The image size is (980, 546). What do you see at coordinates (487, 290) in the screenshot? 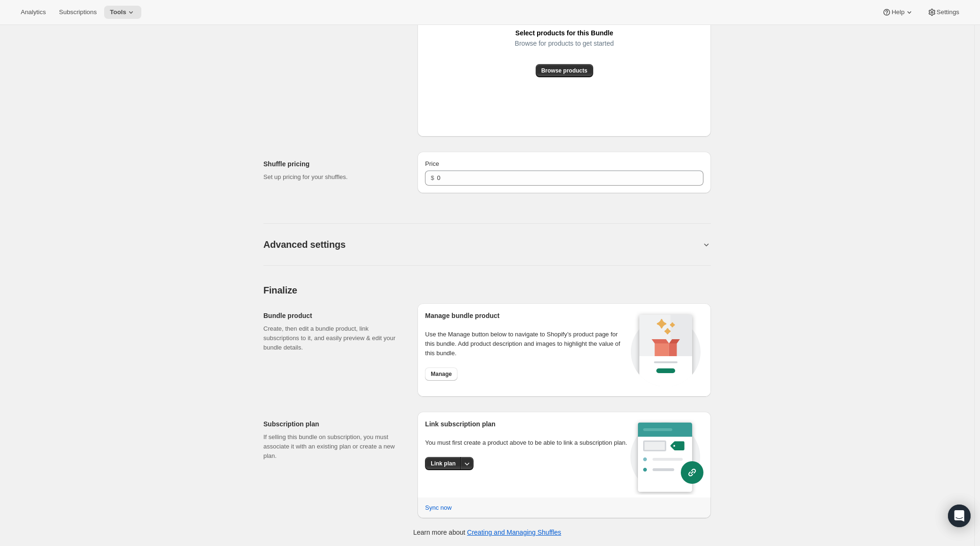
I see `h2: Finalize` at bounding box center [487, 290].